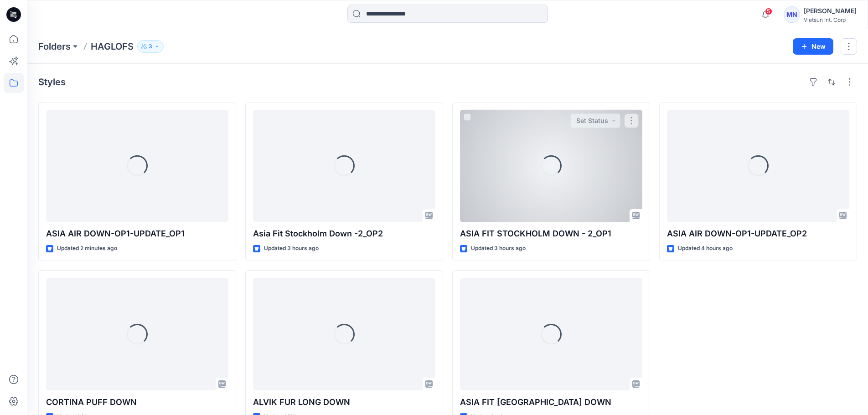  What do you see at coordinates (137, 402) in the screenshot?
I see `p: CORTINA PUFF DOWN` at bounding box center [137, 402].